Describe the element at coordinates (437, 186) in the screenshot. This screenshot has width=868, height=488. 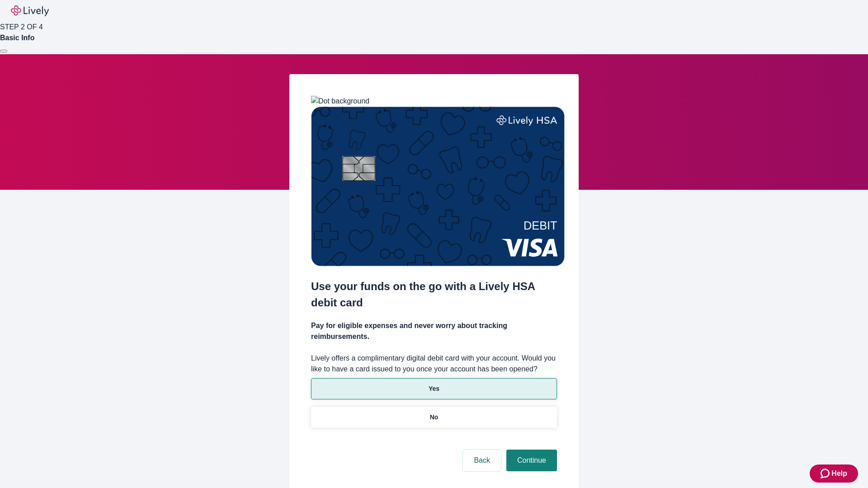
I see `img: Debit card` at that location.